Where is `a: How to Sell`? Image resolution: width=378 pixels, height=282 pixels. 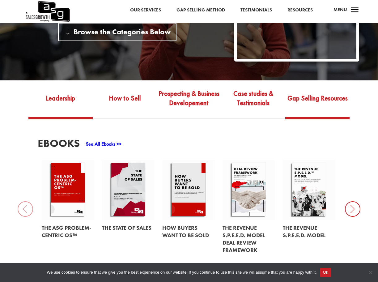 a: How to Sell is located at coordinates (125, 103).